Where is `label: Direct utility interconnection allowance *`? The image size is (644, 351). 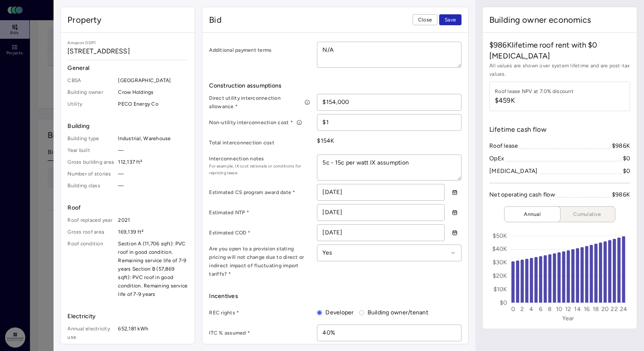 label: Direct utility interconnection allowance * is located at coordinates (259, 102).